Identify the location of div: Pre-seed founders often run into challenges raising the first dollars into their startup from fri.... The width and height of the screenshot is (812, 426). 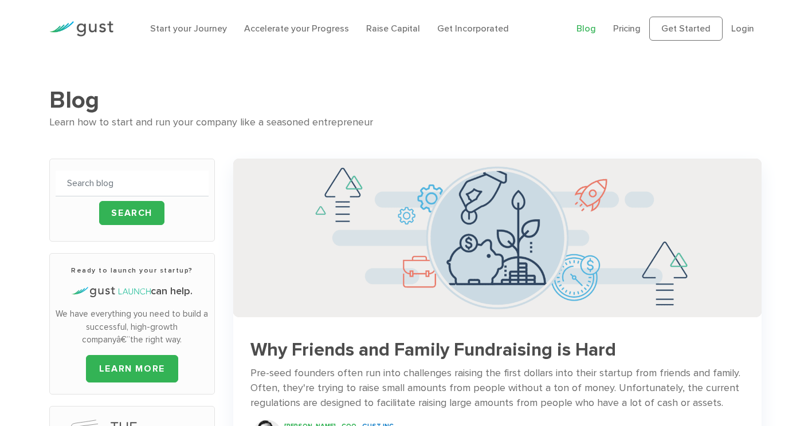
(497, 388).